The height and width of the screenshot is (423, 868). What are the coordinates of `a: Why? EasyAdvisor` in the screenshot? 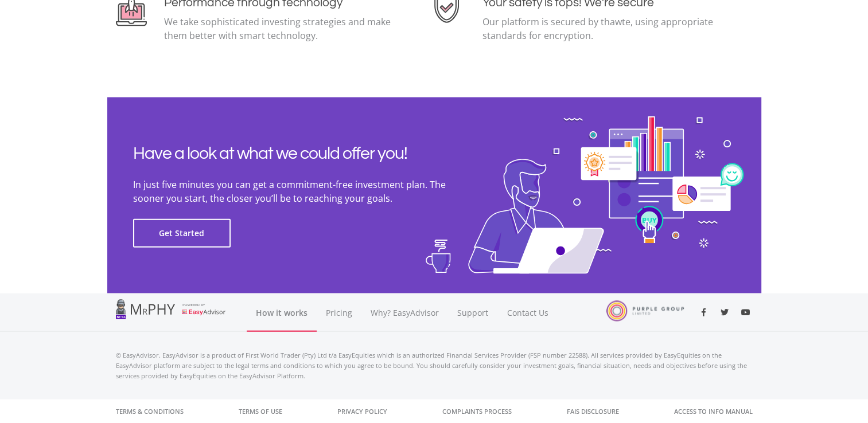 It's located at (405, 312).